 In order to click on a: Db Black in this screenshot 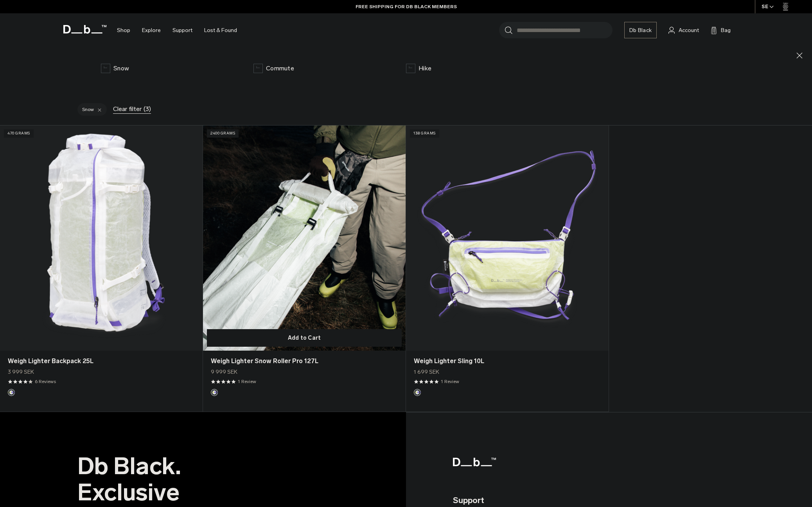, I will do `click(640, 30)`.